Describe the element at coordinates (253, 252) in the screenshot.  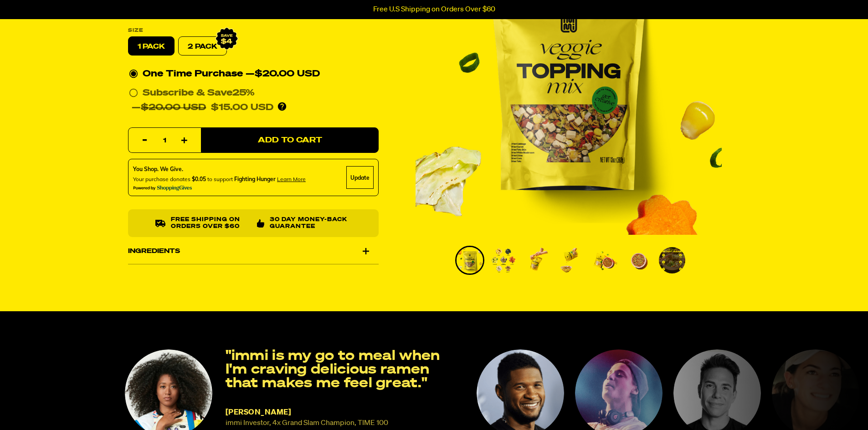
I see `div: Ingredients` at that location.